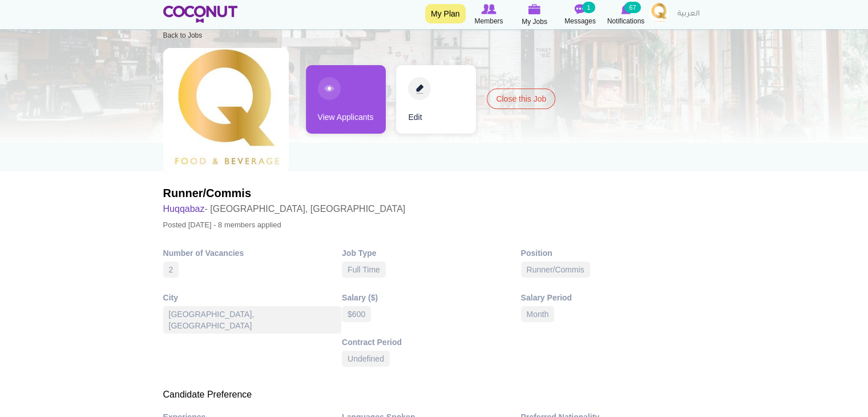 The image size is (868, 417). I want to click on span: Members, so click(489, 21).